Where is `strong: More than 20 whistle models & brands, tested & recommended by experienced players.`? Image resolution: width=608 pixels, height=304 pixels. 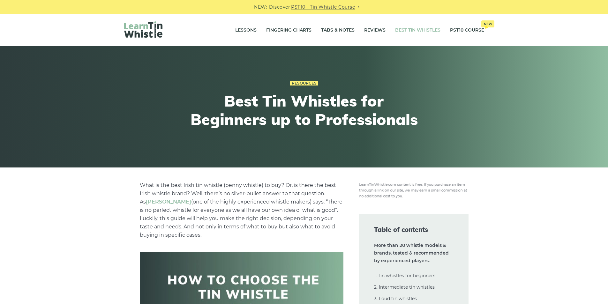
strong: More than 20 whistle models & brands, tested & recommended by experienced players. is located at coordinates (411, 253).